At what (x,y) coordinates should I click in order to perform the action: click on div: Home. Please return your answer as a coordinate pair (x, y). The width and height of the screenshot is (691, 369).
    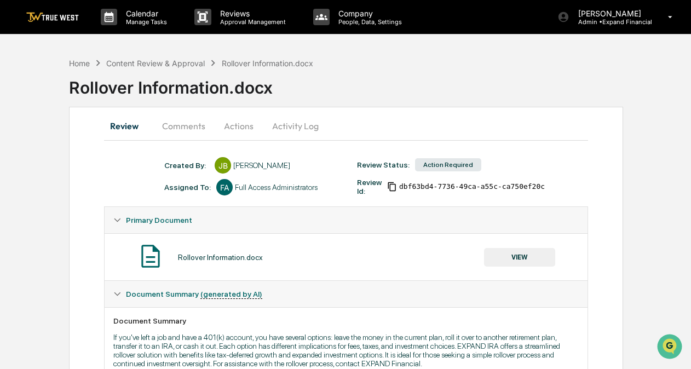
    Looking at the image, I should click on (79, 63).